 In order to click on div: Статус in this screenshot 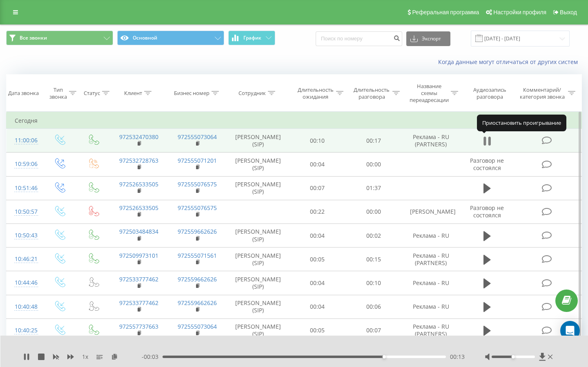, I will do `click(92, 93)`.